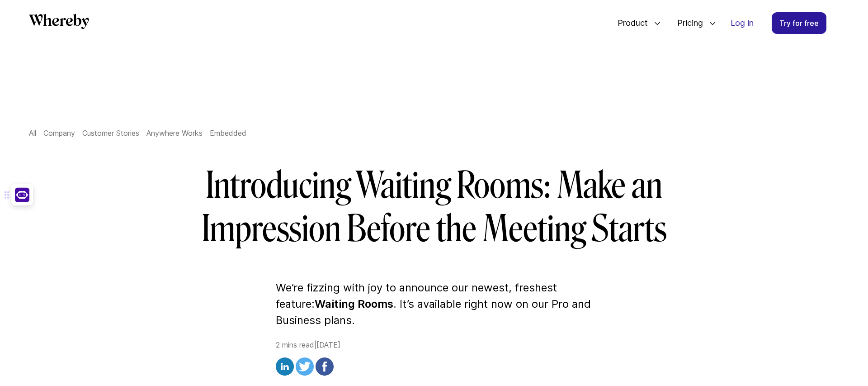 The image size is (868, 386). Describe the element at coordinates (629, 23) in the screenshot. I see `span: Product` at that location.